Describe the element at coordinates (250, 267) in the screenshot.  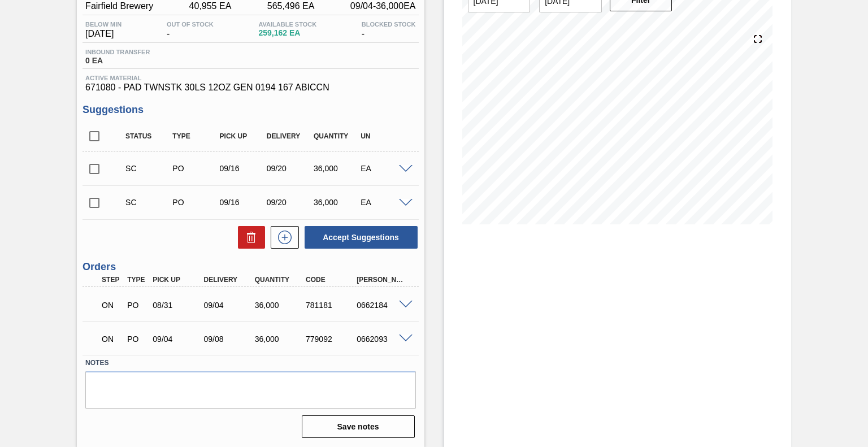
I see `h3: Orders` at that location.